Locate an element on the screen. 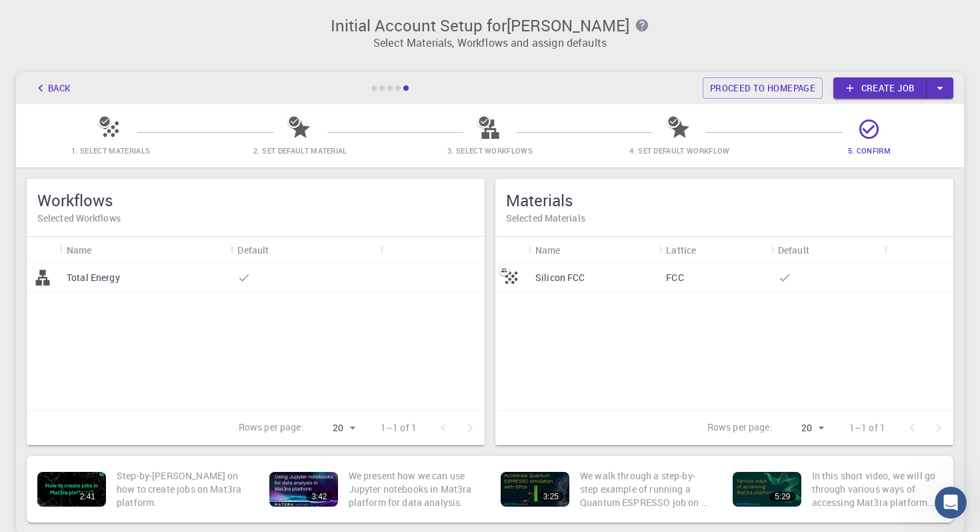  a: 3:25We walk through a step-by-step example of running a Quantum ESPRESSO job on a GPU enabled nod... is located at coordinates (606, 489).